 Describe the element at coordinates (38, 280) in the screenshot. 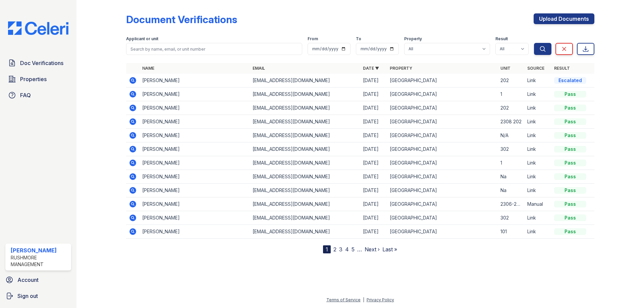

I see `a: Account` at that location.